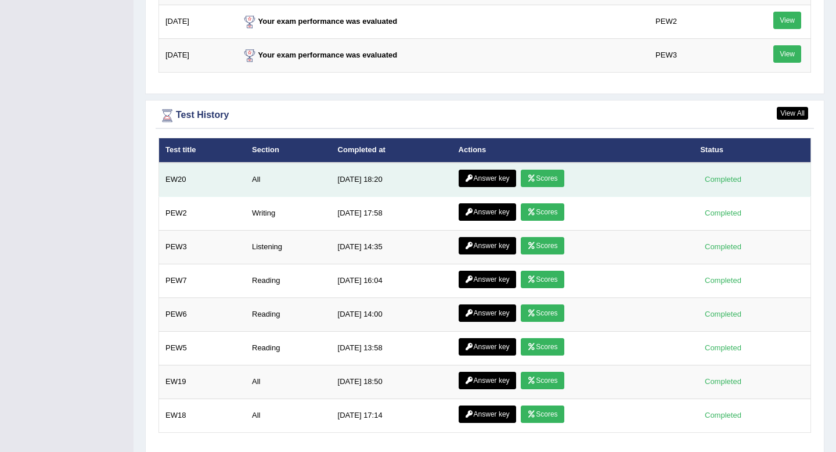 The height and width of the screenshot is (452, 836). Describe the element at coordinates (203, 150) in the screenshot. I see `th: Test title` at that location.